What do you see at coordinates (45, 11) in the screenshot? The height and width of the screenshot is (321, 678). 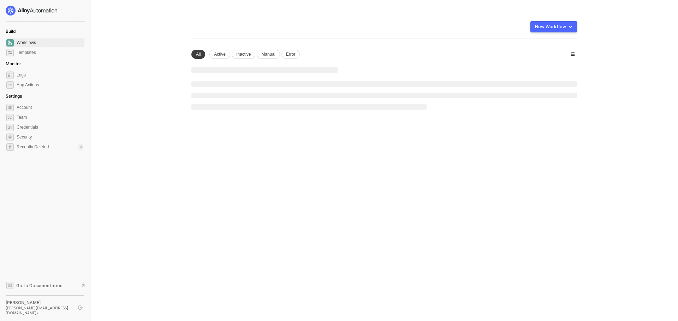 I see `a: logo` at bounding box center [45, 11].